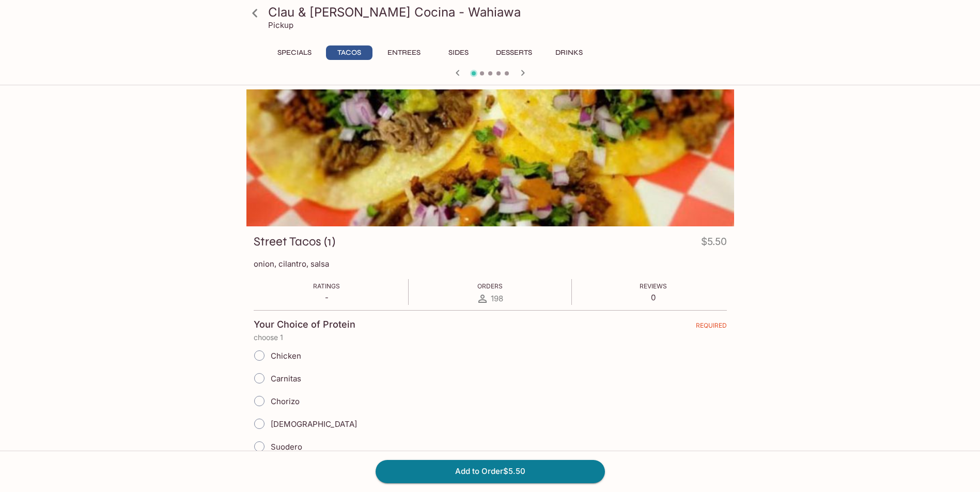 This screenshot has width=980, height=492. Describe the element at coordinates (653, 297) in the screenshot. I see `p: 0` at that location.